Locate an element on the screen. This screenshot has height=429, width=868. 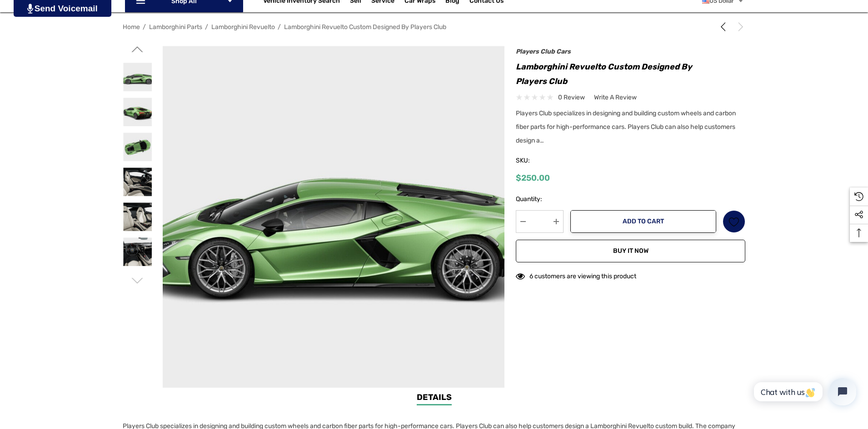
span: Players Club specializes in designing and building custom wheels and carbon fiber parts for high-... is located at coordinates (626, 127).